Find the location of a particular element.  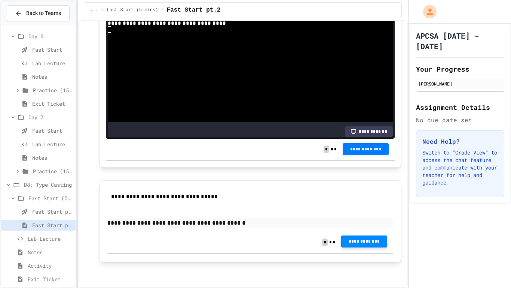

h2: Your Progress is located at coordinates (460, 69).